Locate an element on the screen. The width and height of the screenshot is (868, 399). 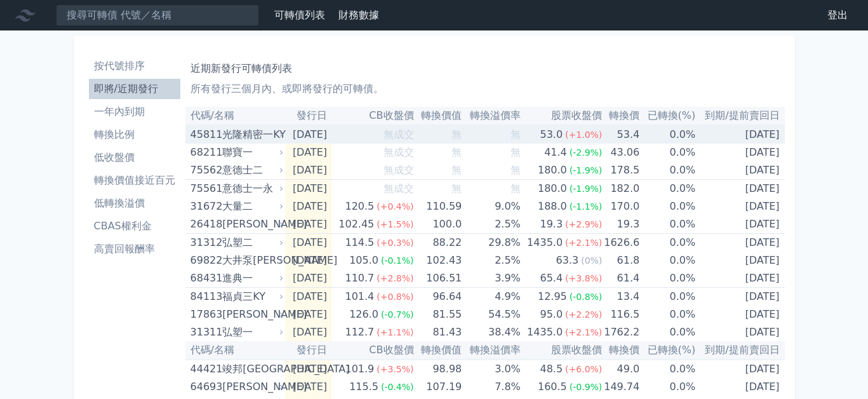
div: 188.0 is located at coordinates (552, 207).